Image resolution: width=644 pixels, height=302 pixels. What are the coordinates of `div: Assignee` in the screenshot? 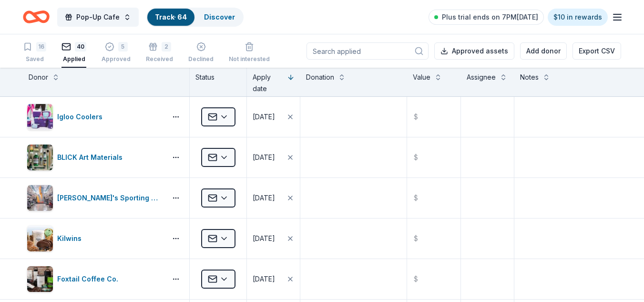 It's located at (481, 77).